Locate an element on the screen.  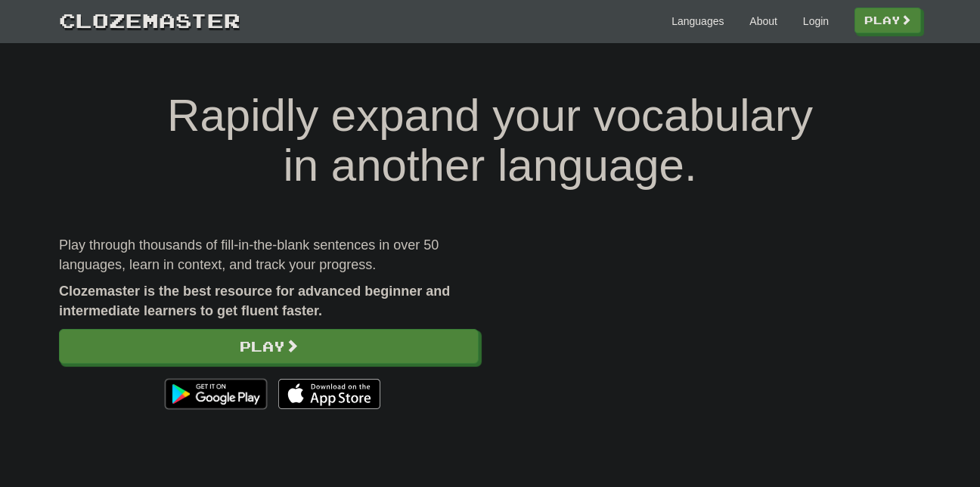
a: Login is located at coordinates (816, 22).